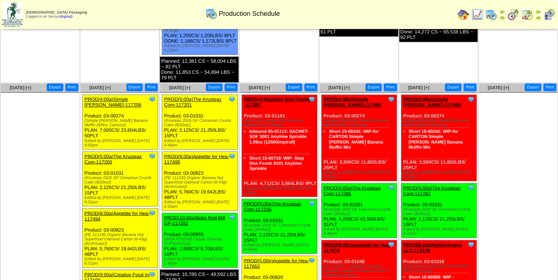  I want to click on img: calendarinout.gif, so click(527, 15).